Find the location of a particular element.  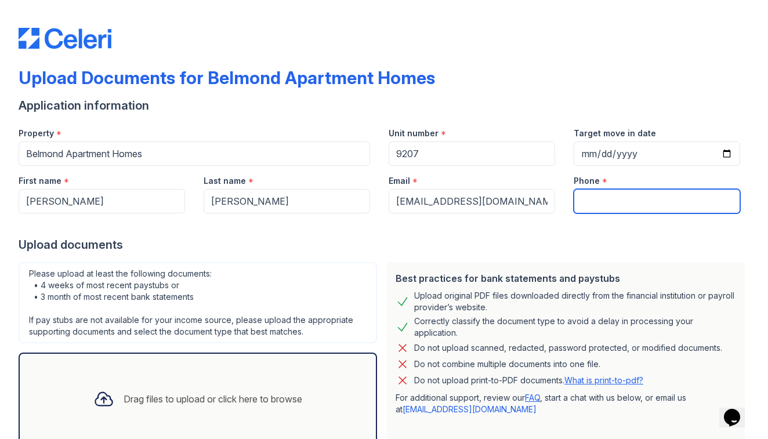

p: Do not upload print-to-PDF documents. is located at coordinates (528, 380).